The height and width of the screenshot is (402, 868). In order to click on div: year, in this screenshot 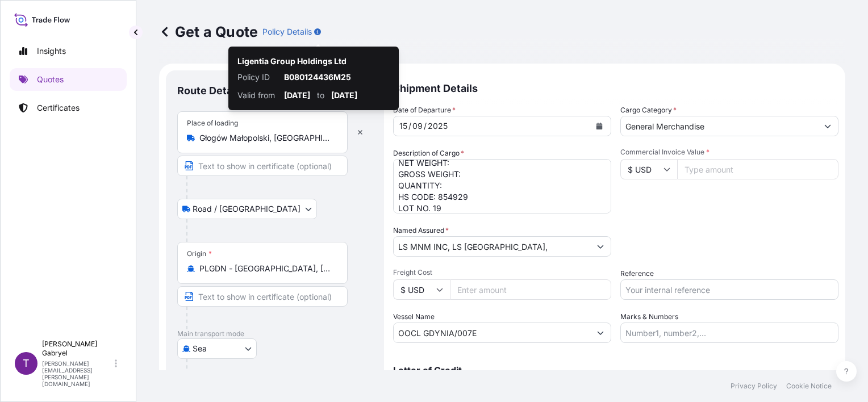, I will do `click(437, 126)`.